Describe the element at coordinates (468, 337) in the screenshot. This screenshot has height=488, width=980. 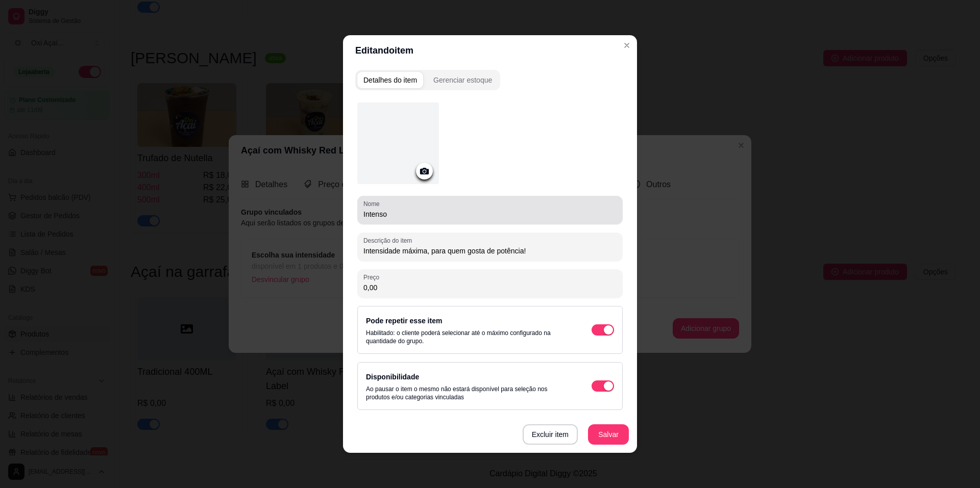
I see `p: Habilitado: o cliente poderá selecionar até o máximo configurado na quantidade do grupo.` at that location.